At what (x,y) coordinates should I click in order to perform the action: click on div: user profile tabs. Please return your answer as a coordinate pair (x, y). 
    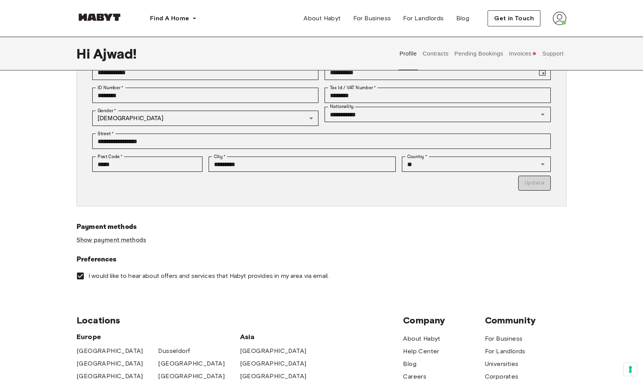
    Looking at the image, I should click on (481, 54).